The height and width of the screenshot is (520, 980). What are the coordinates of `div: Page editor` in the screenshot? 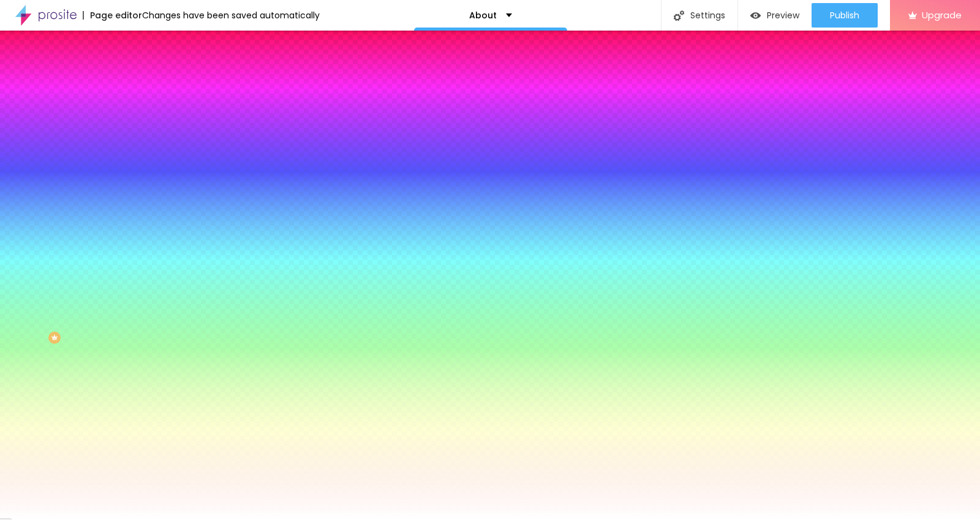 It's located at (112, 15).